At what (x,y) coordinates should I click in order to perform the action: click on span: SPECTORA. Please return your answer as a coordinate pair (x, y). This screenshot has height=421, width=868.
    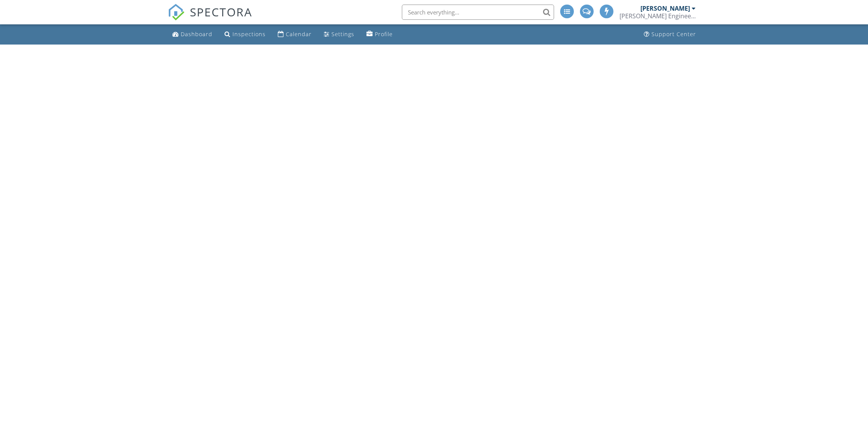
    Looking at the image, I should click on (221, 12).